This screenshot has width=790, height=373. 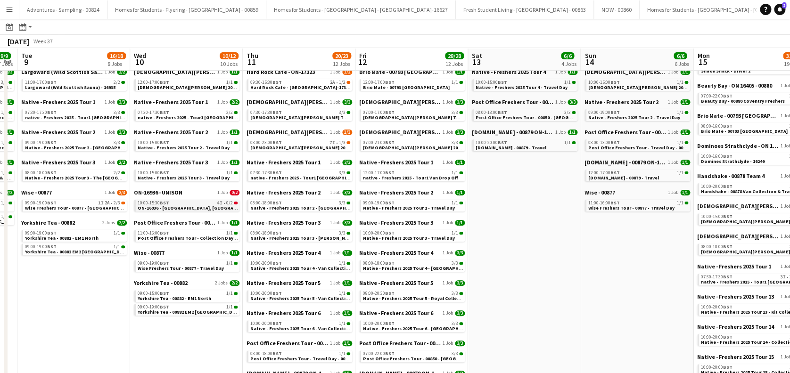 I want to click on span: Native - Freshers 2025 Tour 3 - Travel Day, so click(x=183, y=178).